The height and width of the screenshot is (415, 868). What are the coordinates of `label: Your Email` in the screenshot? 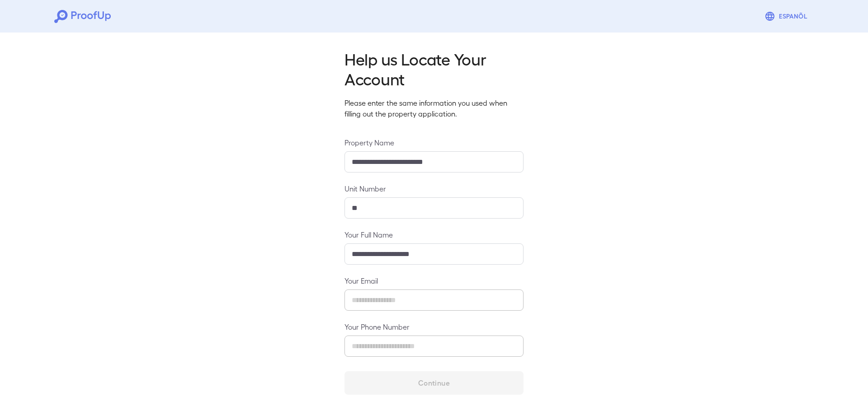 It's located at (434, 280).